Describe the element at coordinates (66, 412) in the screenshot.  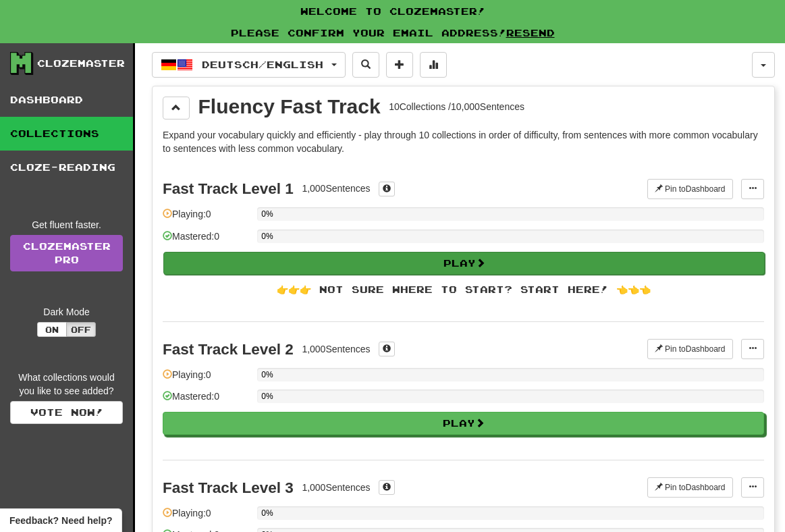
I see `a: Vote now!` at that location.